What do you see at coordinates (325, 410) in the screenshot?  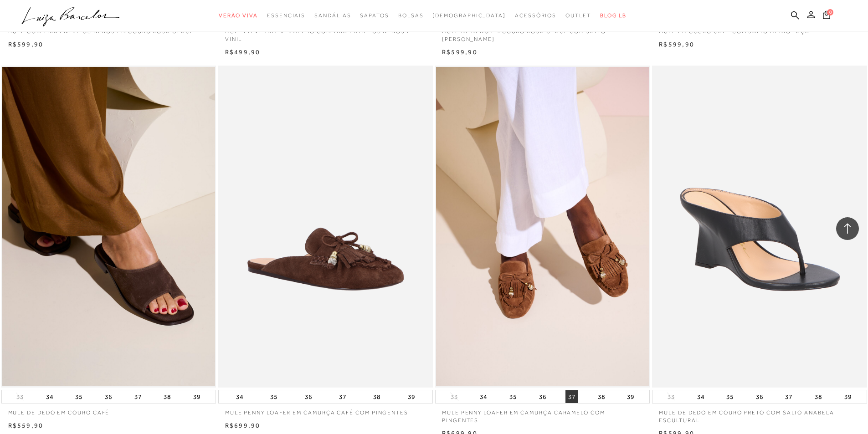 I see `a: MULE PENNY LOAFER EM CAMURÇA CAFÉ COM PINGENTES` at bounding box center [325, 410].